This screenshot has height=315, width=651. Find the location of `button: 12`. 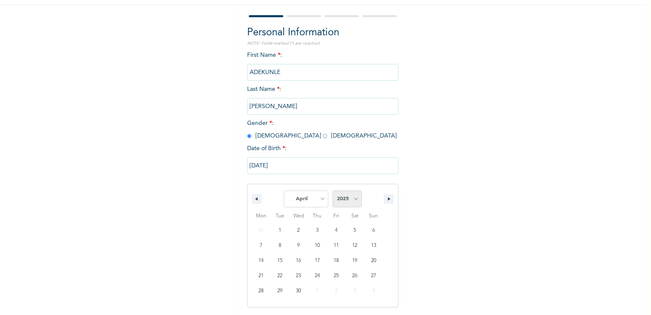

button: 12 is located at coordinates (355, 245).